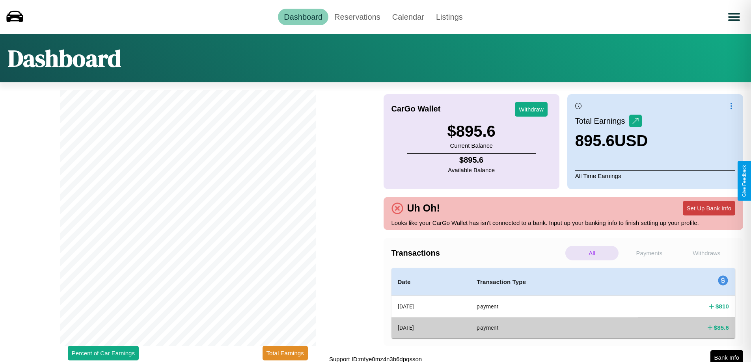  What do you see at coordinates (734, 17) in the screenshot?
I see `button: Open menu` at bounding box center [734, 17].